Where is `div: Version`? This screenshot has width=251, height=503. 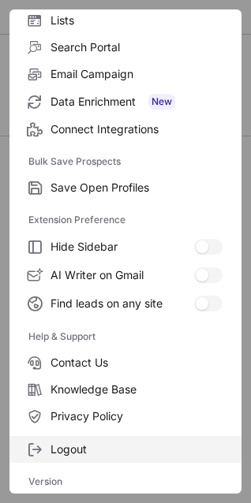
div: Version is located at coordinates (125, 482).